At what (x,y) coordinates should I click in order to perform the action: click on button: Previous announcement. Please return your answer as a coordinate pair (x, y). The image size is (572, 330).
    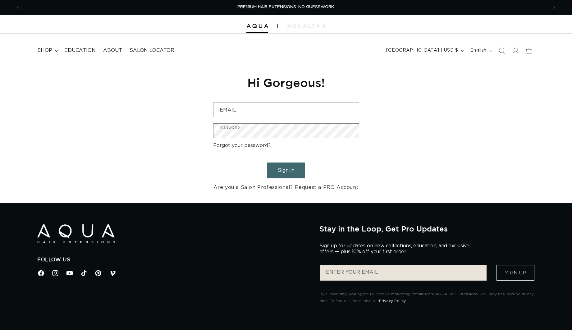
    Looking at the image, I should click on (18, 7).